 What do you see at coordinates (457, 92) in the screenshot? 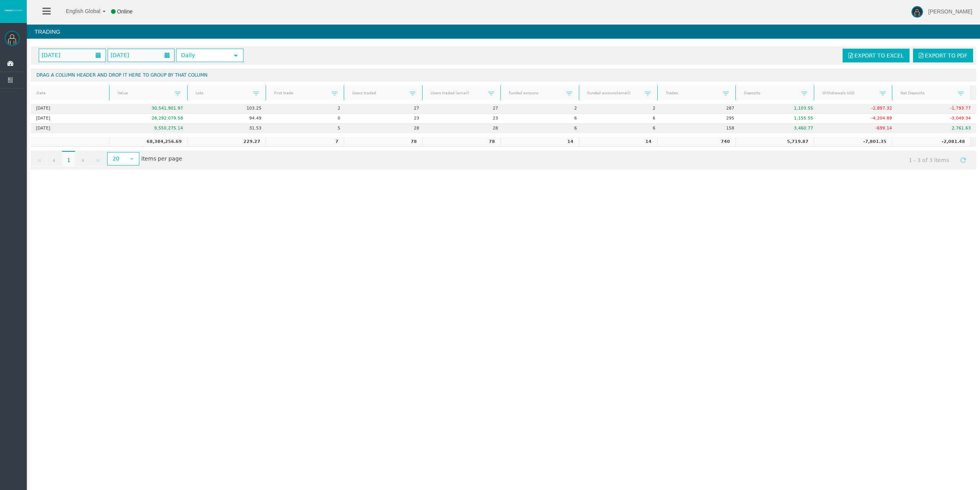
I see `a: Users traded (email)` at bounding box center [457, 92].